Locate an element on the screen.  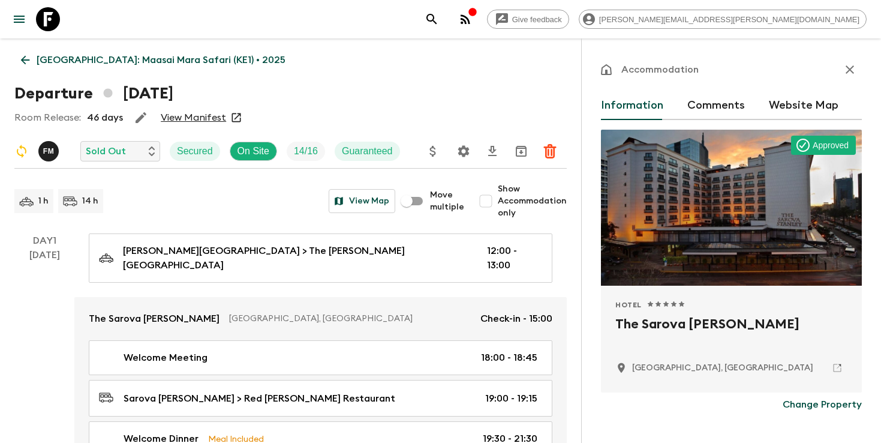
span: Give feedback is located at coordinates (537, 19).